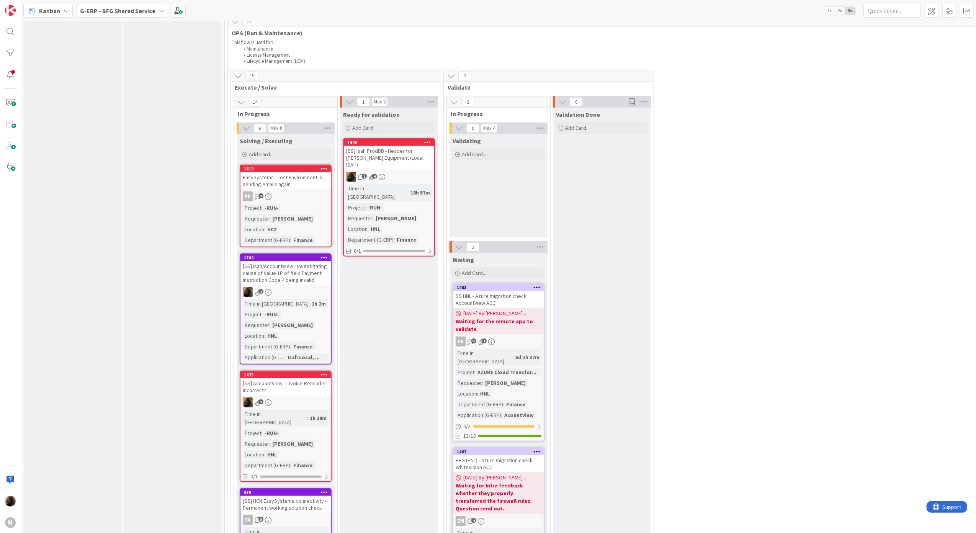 Image resolution: width=976 pixels, height=533 pixels. Describe the element at coordinates (499, 497) in the screenshot. I see `b: Waiting for Infra feedback whether they properly transferred the firewall rules. Question send out.` at that location.